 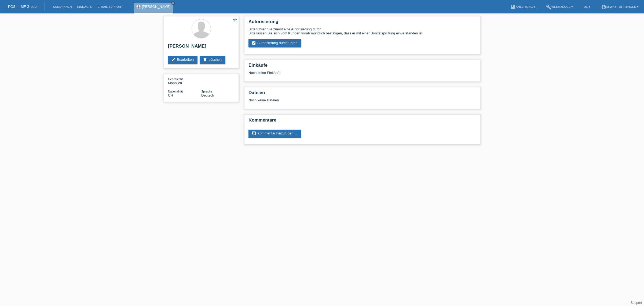 I want to click on i: account_circle, so click(x=604, y=7).